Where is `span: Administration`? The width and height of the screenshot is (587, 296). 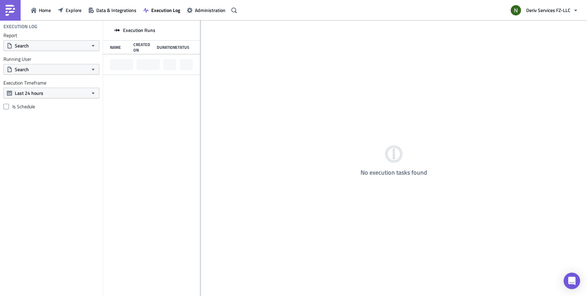
span: Administration is located at coordinates (210, 10).